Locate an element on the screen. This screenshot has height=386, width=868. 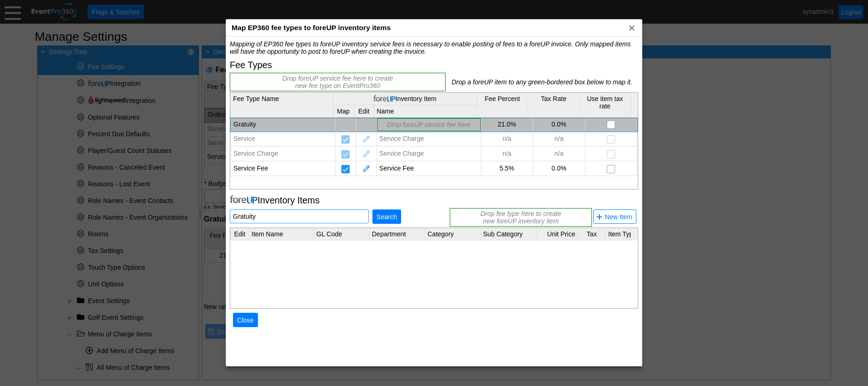
td: 21.0% is located at coordinates (507, 125).